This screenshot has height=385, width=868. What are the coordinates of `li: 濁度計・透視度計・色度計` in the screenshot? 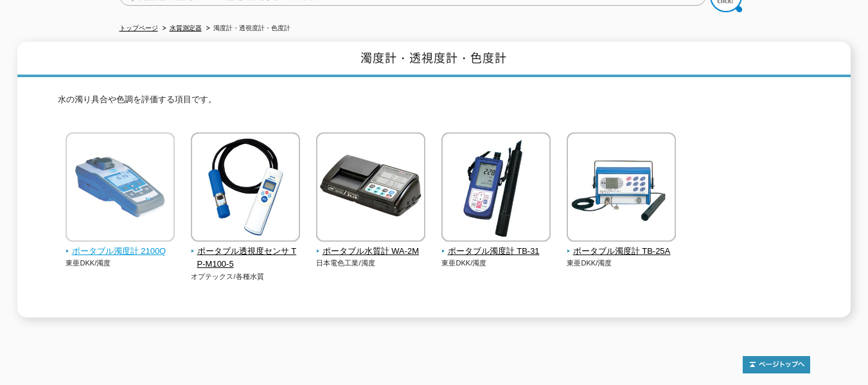 It's located at (247, 28).